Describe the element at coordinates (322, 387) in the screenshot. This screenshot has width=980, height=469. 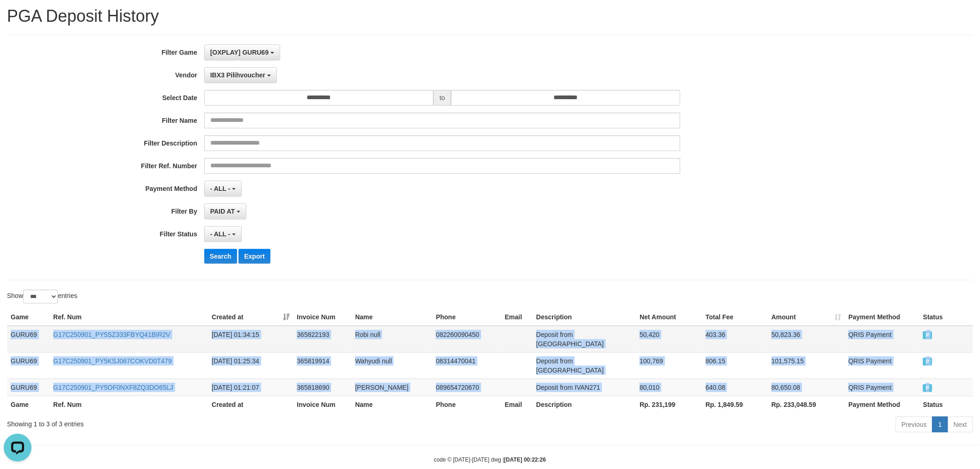
I see `td: 365818690` at that location.